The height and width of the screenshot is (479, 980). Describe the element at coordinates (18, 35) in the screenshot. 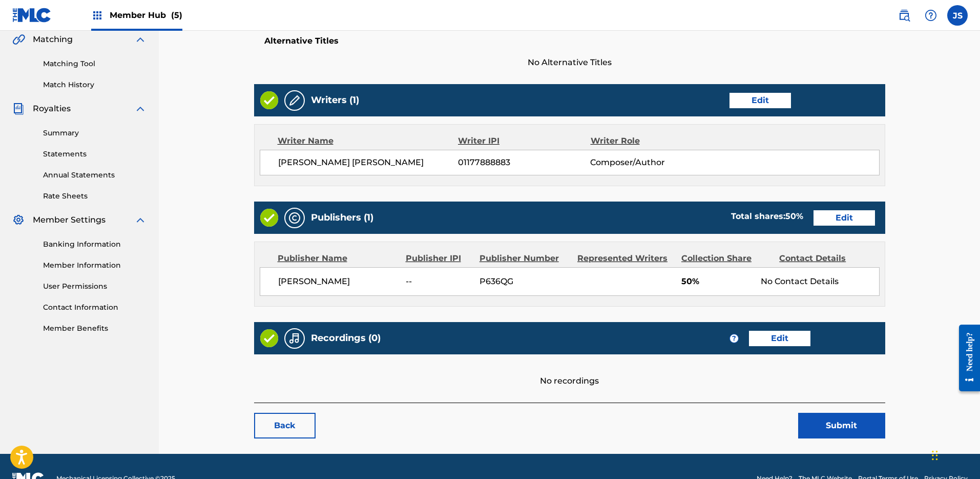

I see `div: Need help?` at that location.